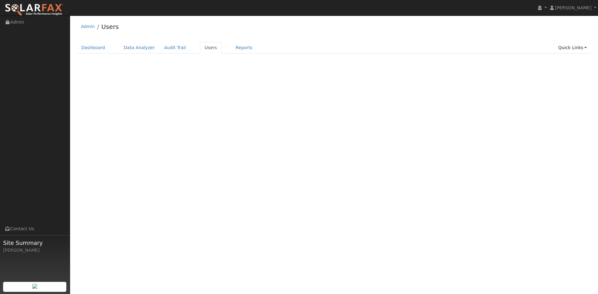  Describe the element at coordinates (35, 286) in the screenshot. I see `img: retrieve` at that location.